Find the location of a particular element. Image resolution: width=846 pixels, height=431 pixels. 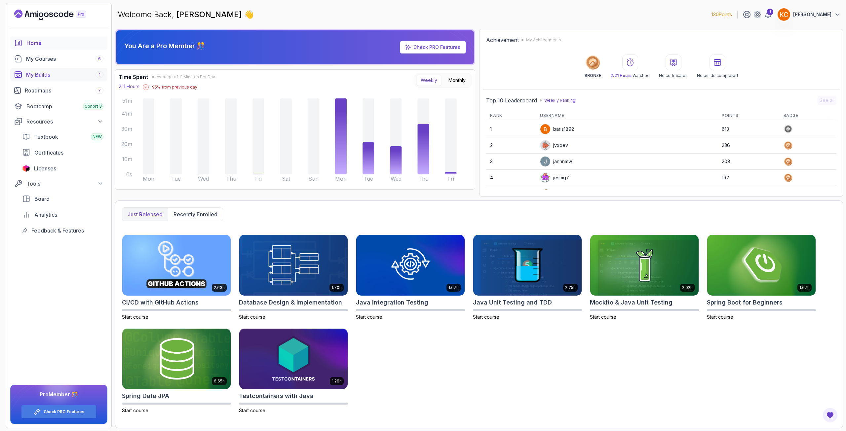

h2: Mockito & Java Unit Testing is located at coordinates (631, 303).